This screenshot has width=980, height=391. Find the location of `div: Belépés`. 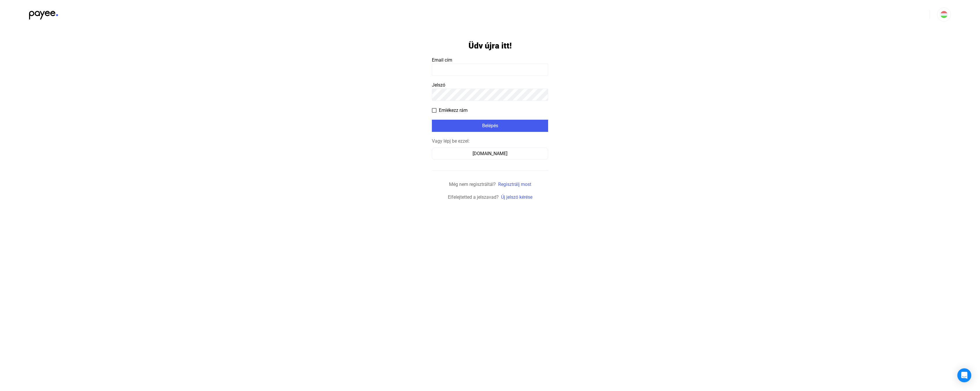

div: Belépés is located at coordinates (490, 126).